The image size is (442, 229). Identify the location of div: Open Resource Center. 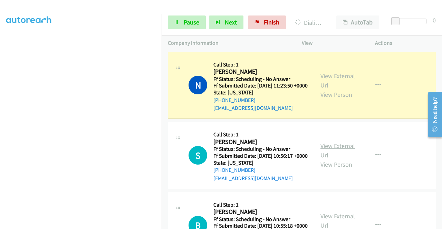
(12, 27).